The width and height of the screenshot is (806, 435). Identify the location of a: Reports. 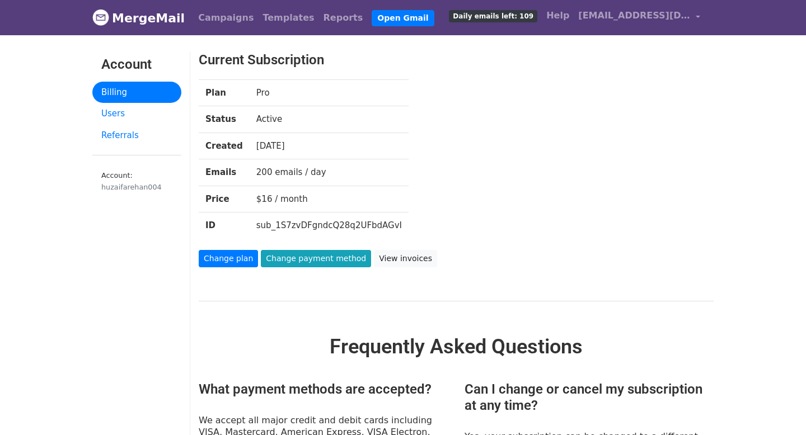
(343, 18).